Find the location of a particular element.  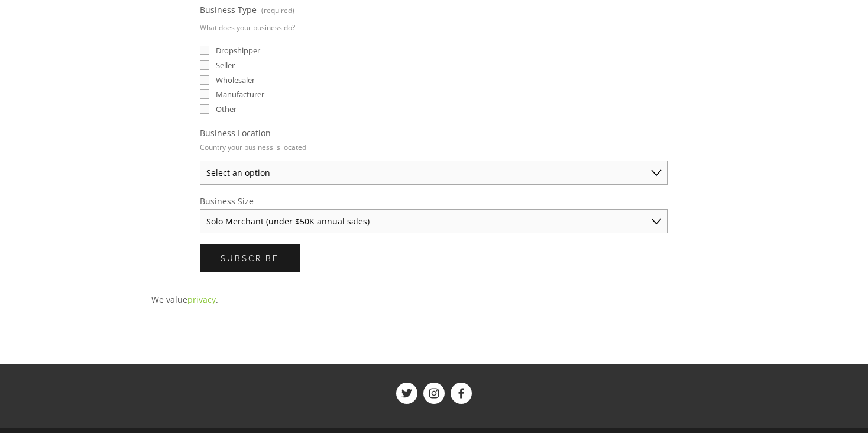

span: Business Size is located at coordinates (226, 200).